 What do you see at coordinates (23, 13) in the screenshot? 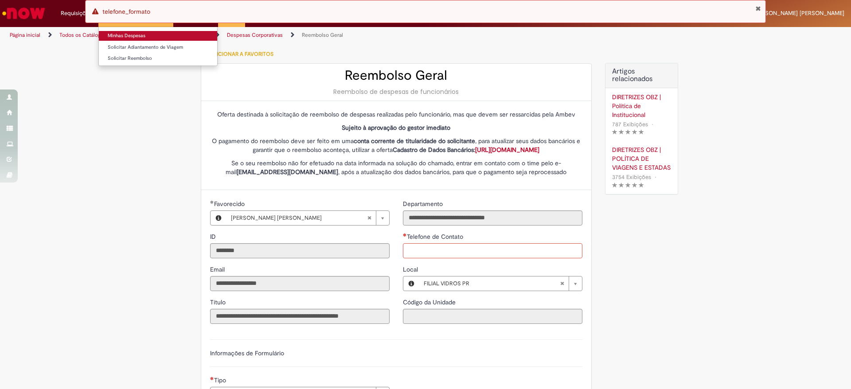
I see `img: ServiceNow` at bounding box center [23, 13].